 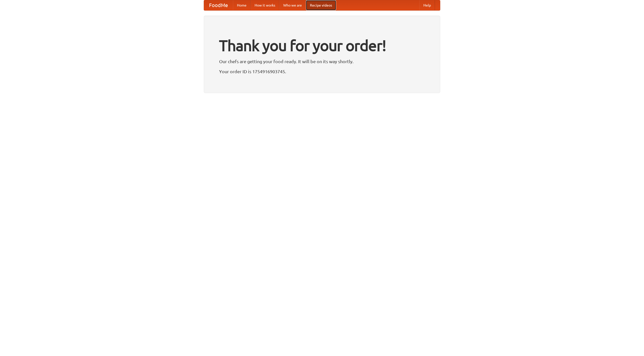 What do you see at coordinates (242, 5) in the screenshot?
I see `a: Home` at bounding box center [242, 5].